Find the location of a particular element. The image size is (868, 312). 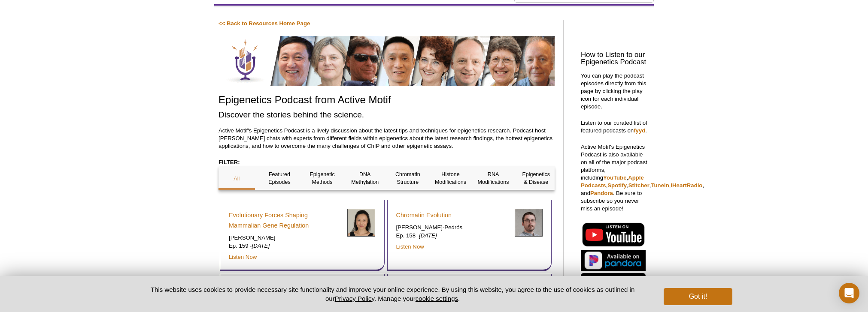

a: Apple Podcasts is located at coordinates (613, 182).